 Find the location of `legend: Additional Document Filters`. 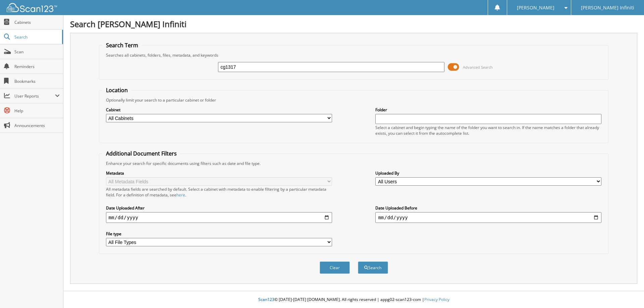

legend: Additional Document Filters is located at coordinates (141, 154).